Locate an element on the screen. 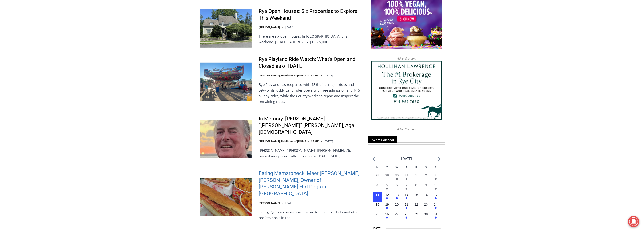 This screenshot has width=644, height=232. div: Saturday is located at coordinates (426, 169).